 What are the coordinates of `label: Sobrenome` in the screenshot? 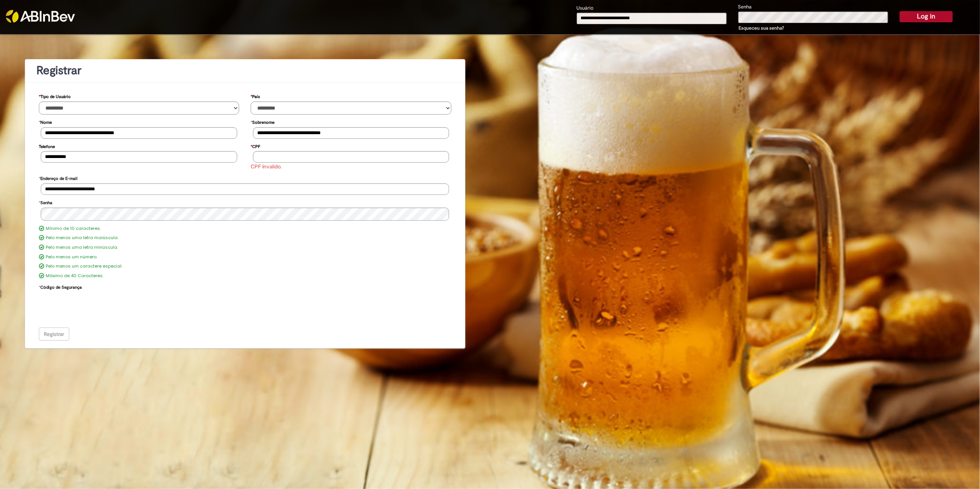 It's located at (263, 121).